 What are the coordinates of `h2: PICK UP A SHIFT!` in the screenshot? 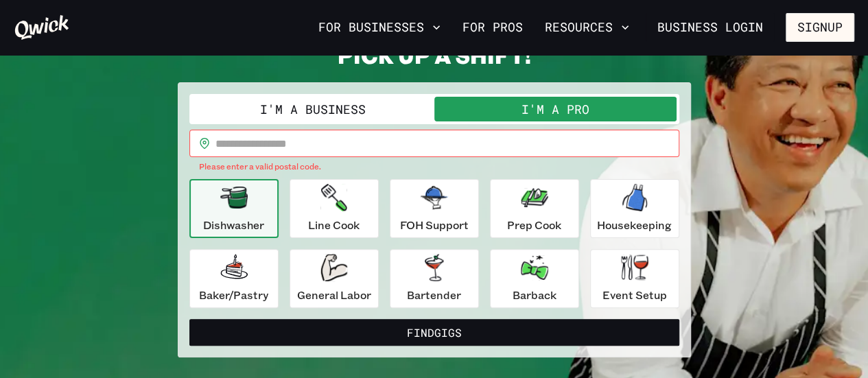 It's located at (434, 55).